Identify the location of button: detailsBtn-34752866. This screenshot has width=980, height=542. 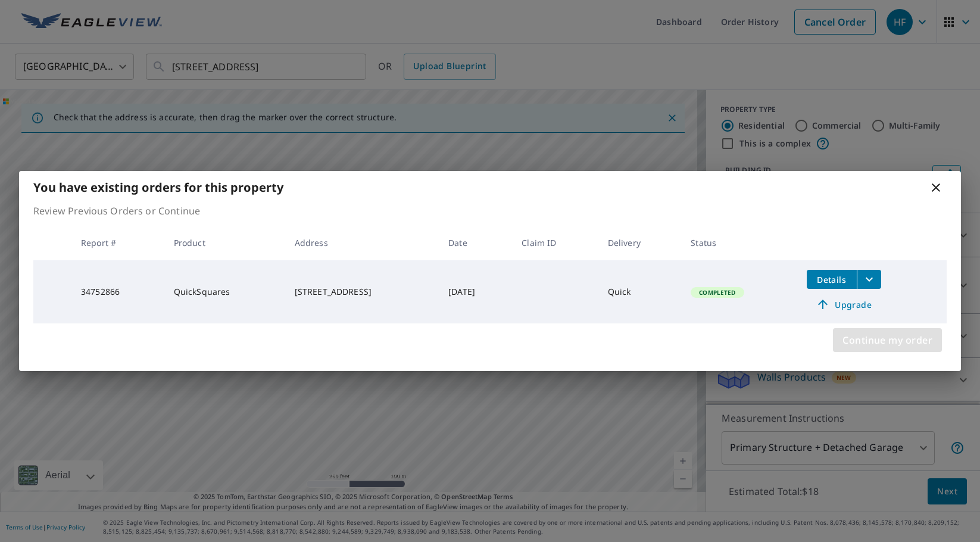
(832, 280).